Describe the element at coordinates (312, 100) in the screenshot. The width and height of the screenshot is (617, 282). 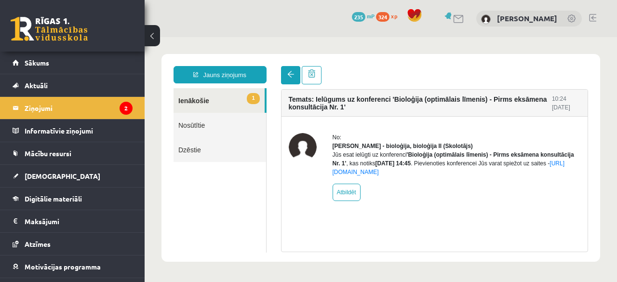
I see `div: No:` at that location.